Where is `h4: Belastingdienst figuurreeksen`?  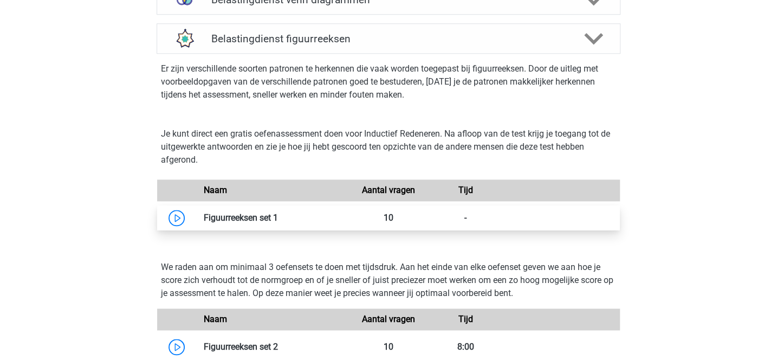 h4: Belastingdienst figuurreeksen is located at coordinates (388, 38).